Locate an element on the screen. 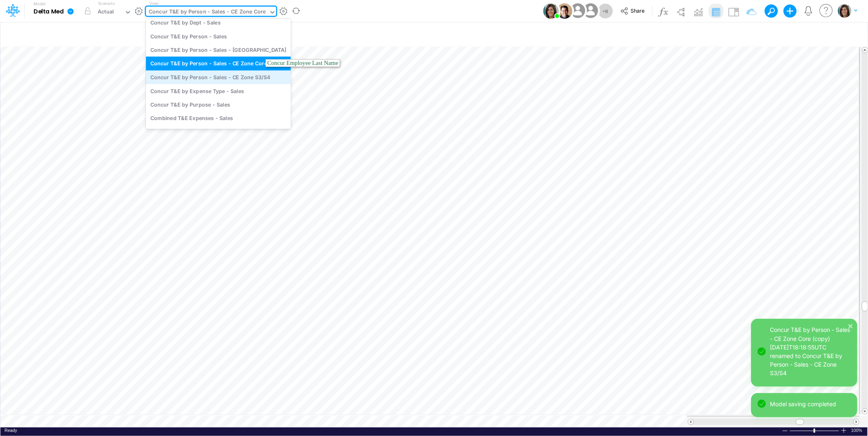 Image resolution: width=868 pixels, height=436 pixels. div: Concur T&E by Dept - Sales is located at coordinates (219, 23).